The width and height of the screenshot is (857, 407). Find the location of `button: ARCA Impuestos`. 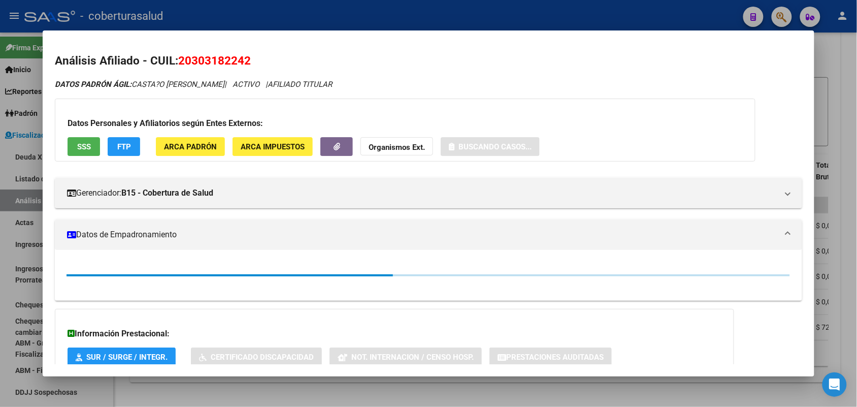

button: ARCA Impuestos is located at coordinates (273, 146).